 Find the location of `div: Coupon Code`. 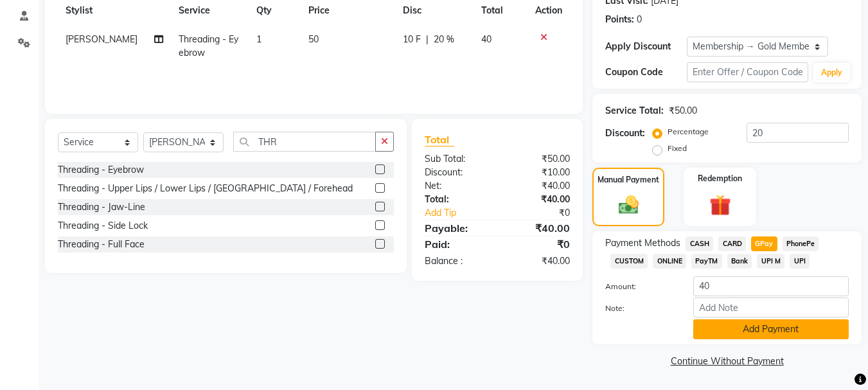

div: Coupon Code is located at coordinates (645, 72).